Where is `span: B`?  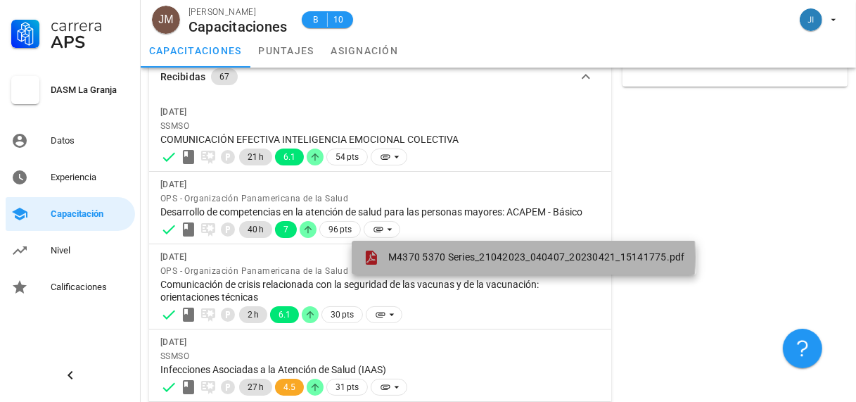
span: B is located at coordinates (316, 20).